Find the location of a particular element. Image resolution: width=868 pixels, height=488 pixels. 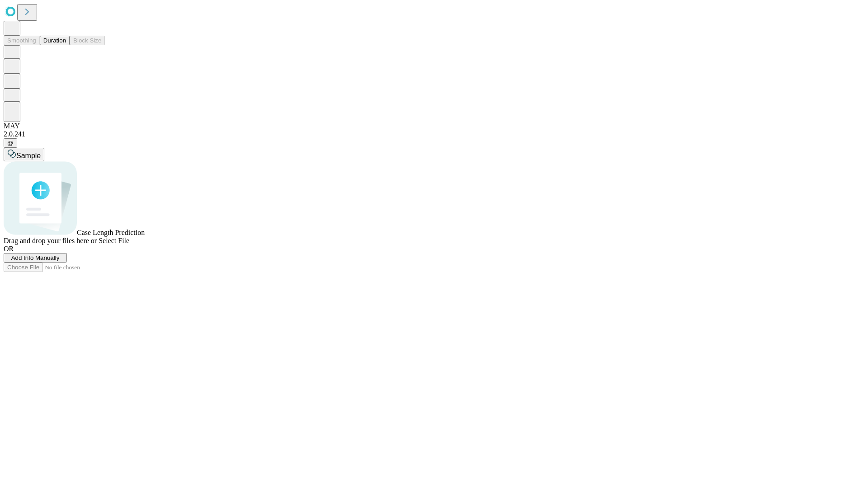

button: Smoothing is located at coordinates (22, 40).